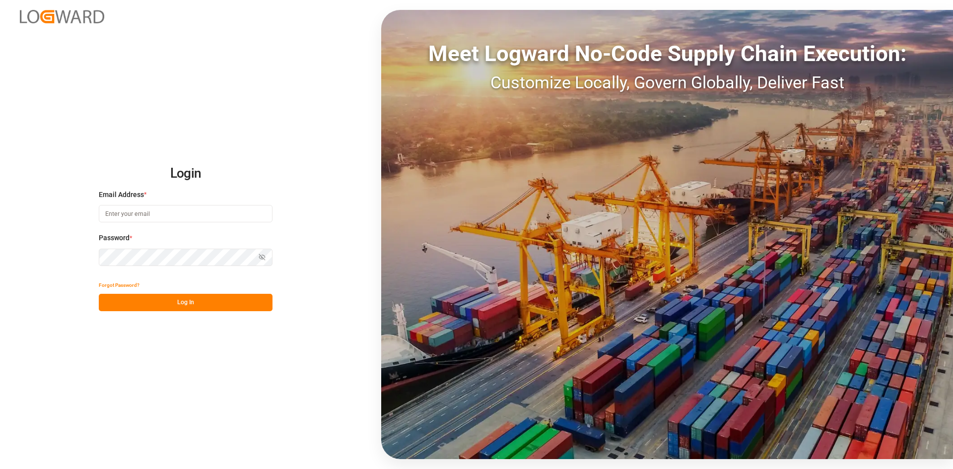 The height and width of the screenshot is (469, 953). I want to click on div: Customize Locally, Govern Globally, Deliver Fast, so click(667, 82).